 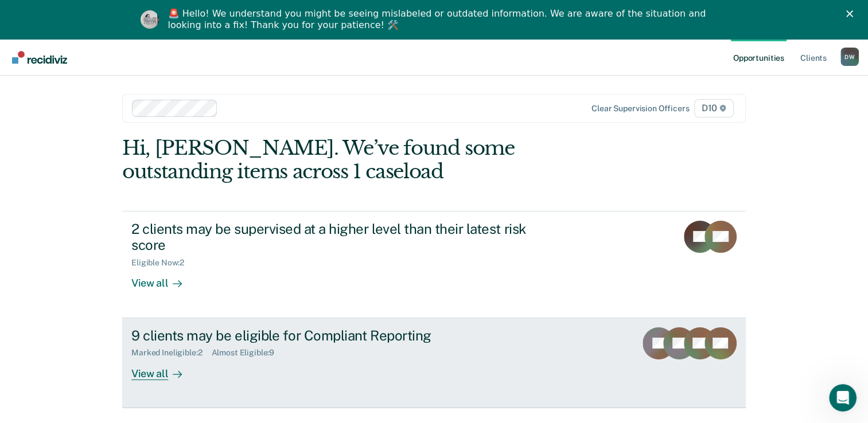 I want to click on img: Profile image for Kim, so click(x=150, y=20).